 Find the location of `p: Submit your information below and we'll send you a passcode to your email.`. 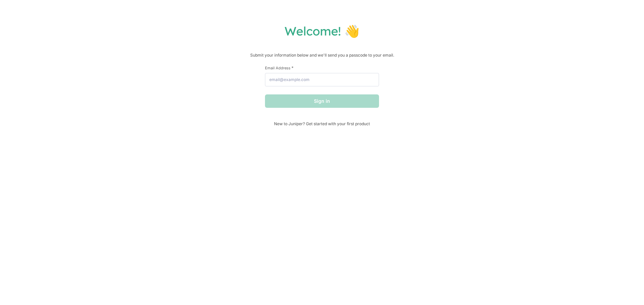

p: Submit your information below and we'll send you a passcode to your email. is located at coordinates (322, 55).